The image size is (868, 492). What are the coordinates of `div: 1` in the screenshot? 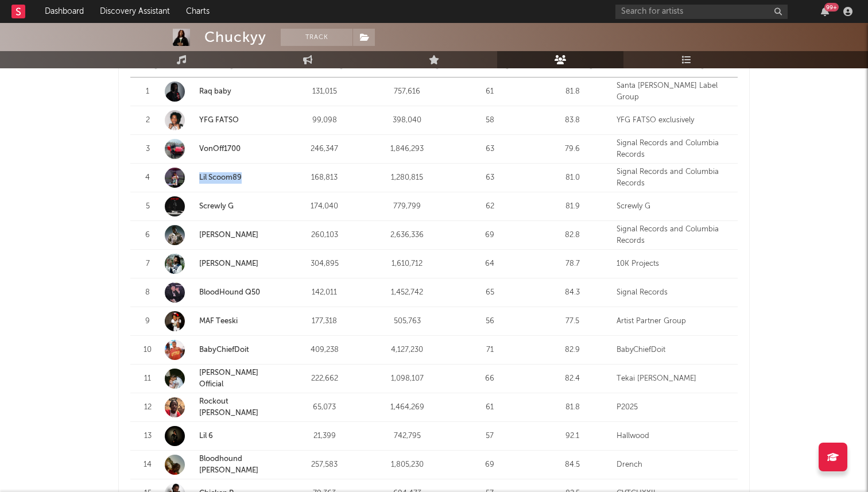 It's located at (148, 92).